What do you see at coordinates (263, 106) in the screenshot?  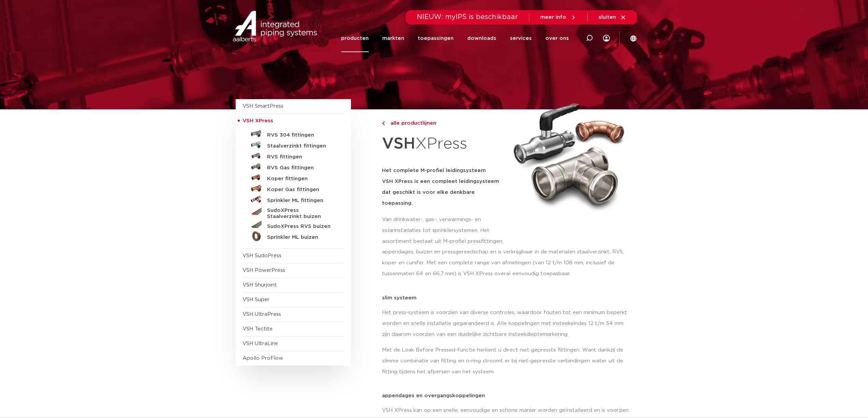 I see `span: VSH SmartPress` at bounding box center [263, 106].